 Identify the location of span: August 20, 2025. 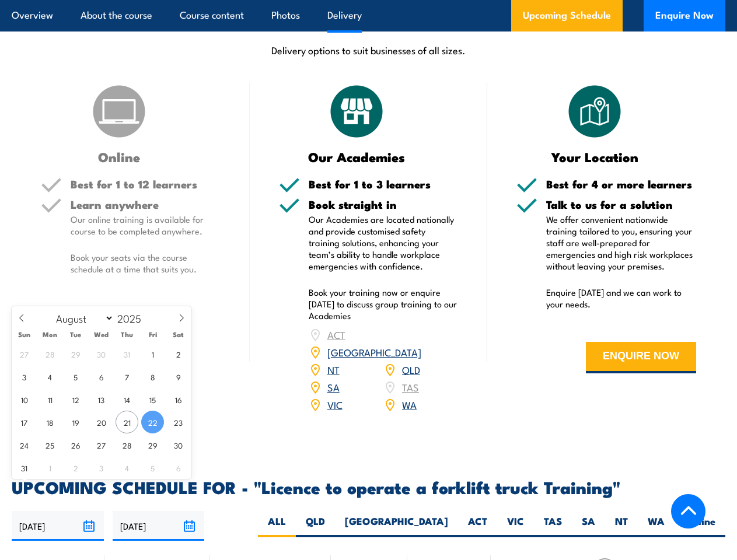
(101, 422).